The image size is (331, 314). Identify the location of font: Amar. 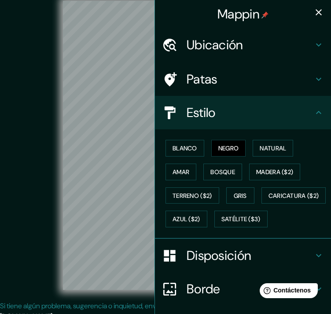
(181, 172).